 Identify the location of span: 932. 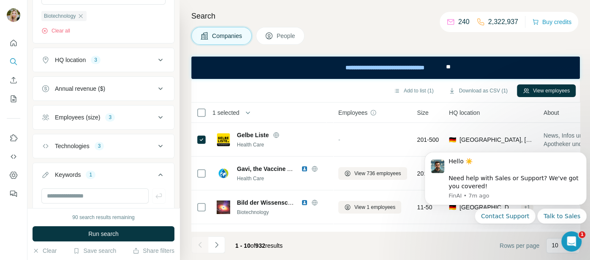
(260, 246).